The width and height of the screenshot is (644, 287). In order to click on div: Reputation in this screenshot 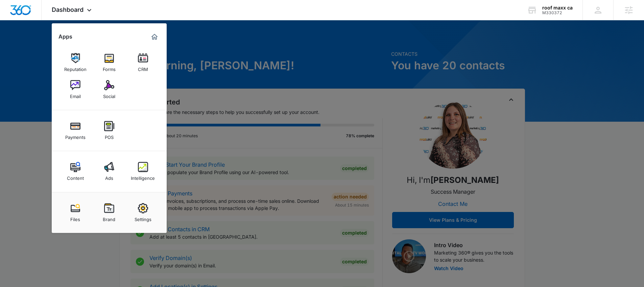, I will do `click(75, 68)`.